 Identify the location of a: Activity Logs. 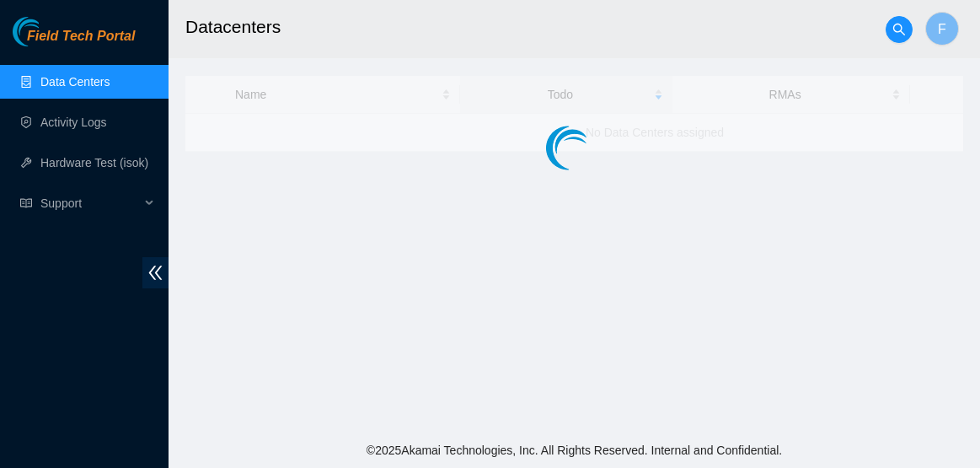
(73, 123).